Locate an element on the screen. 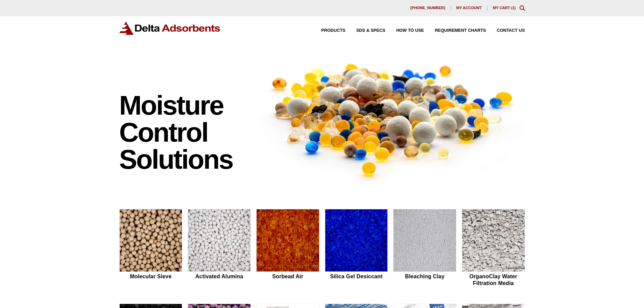  h2: Bleaching Clay is located at coordinates (424, 276).